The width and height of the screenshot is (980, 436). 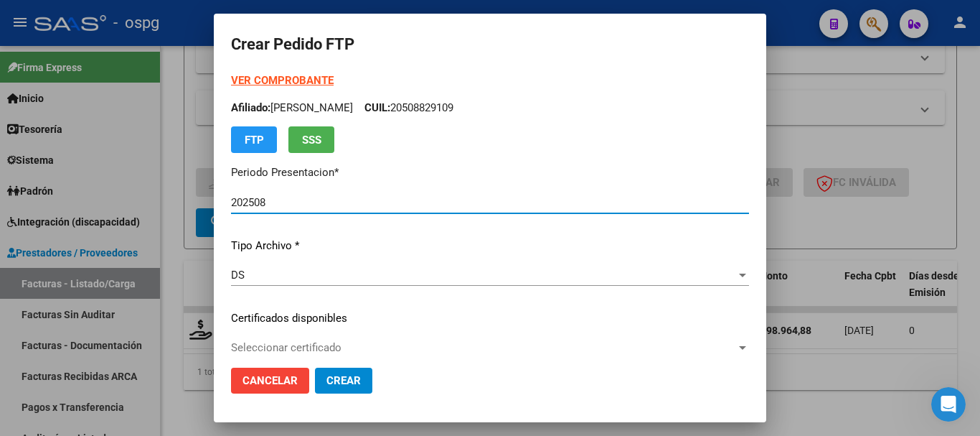 What do you see at coordinates (254, 140) in the screenshot?
I see `button: FTP` at bounding box center [254, 140].